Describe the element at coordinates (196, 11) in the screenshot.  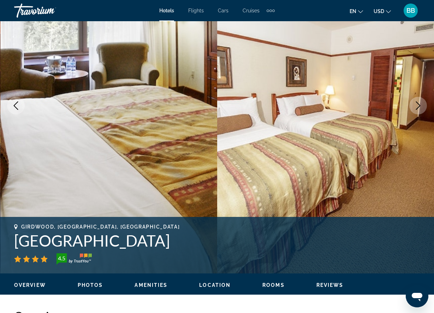
I see `span: Flights` at that location.